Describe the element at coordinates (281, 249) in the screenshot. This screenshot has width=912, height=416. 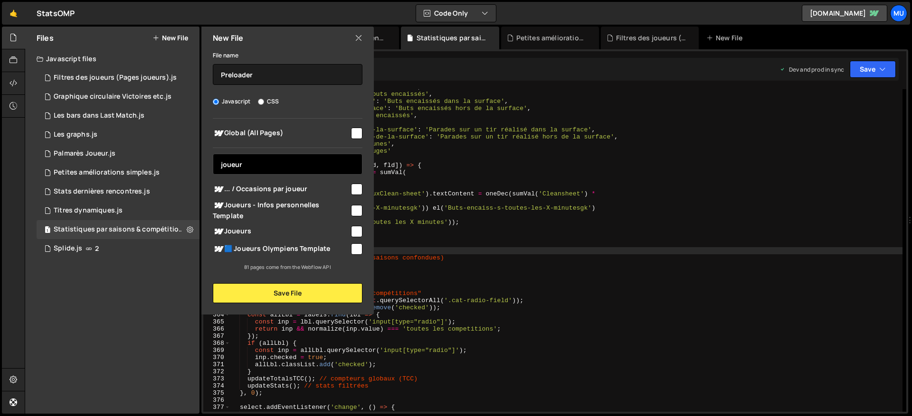
I see `span: 🟦 Joueurs Olympiens Template` at that location.